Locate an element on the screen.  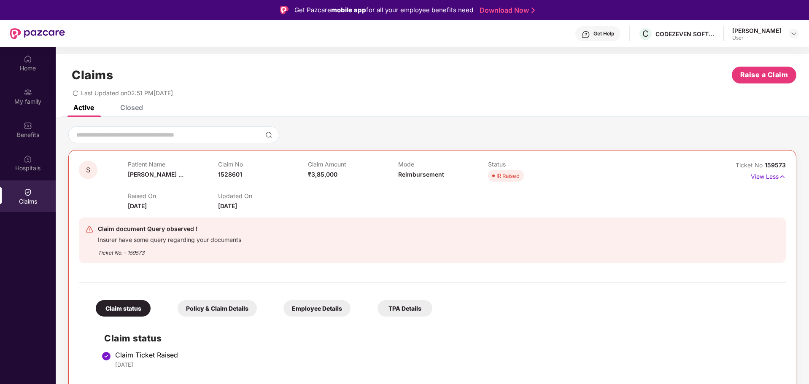
span: S is located at coordinates (88, 170).